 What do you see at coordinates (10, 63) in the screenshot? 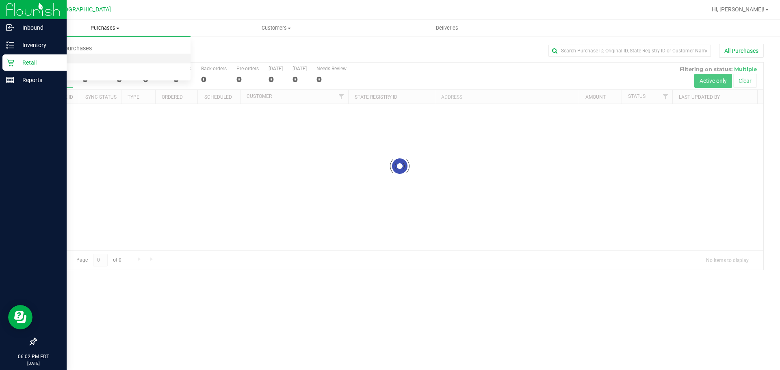
I see `inline-svg: Retail` at bounding box center [10, 63].